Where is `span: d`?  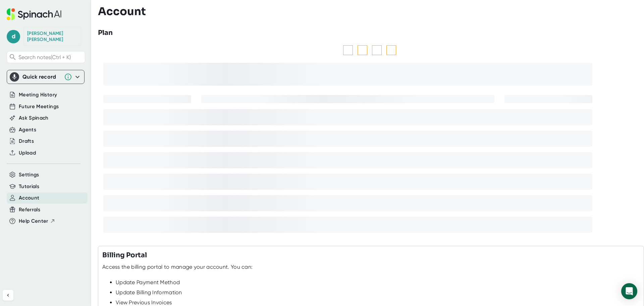
span: d is located at coordinates (13, 36).